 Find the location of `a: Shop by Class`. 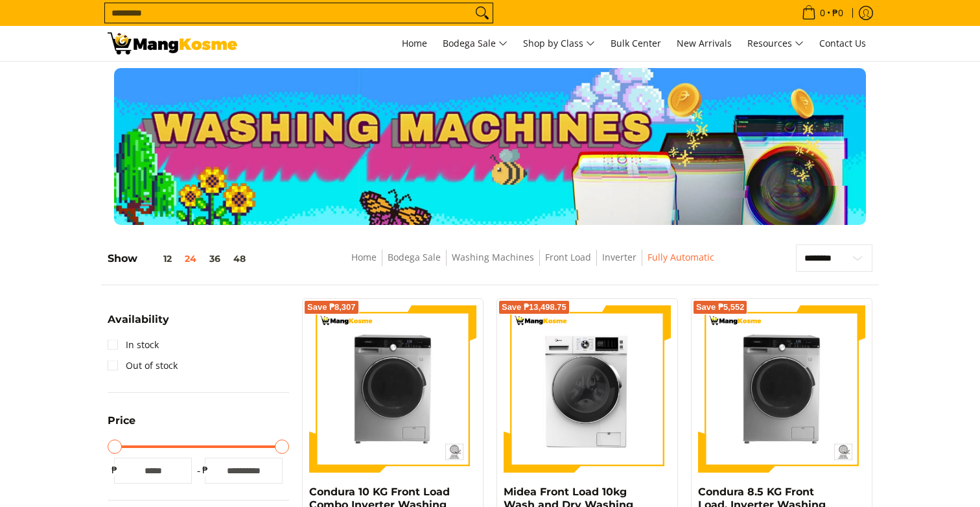

a: Shop by Class is located at coordinates (559, 44).